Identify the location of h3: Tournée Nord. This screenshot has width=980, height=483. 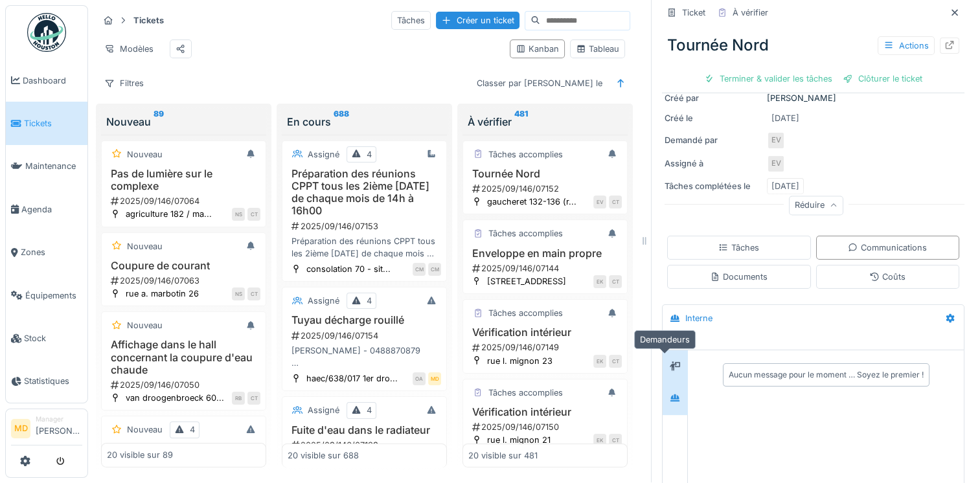
(544, 174).